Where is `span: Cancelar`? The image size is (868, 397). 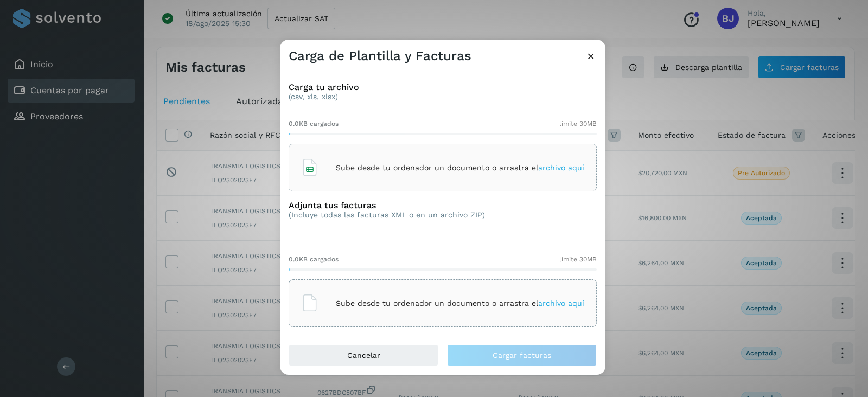
span: Cancelar is located at coordinates (364, 355).